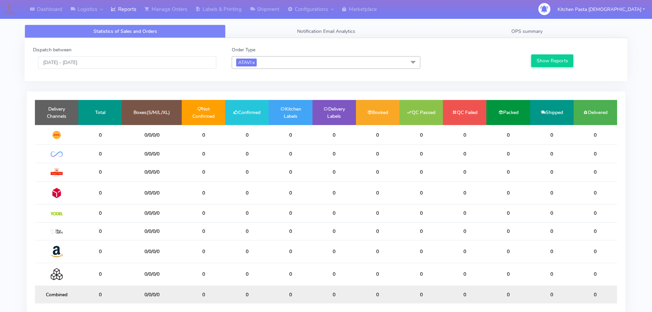  Describe the element at coordinates (56, 251) in the screenshot. I see `img: Amazon` at that location.